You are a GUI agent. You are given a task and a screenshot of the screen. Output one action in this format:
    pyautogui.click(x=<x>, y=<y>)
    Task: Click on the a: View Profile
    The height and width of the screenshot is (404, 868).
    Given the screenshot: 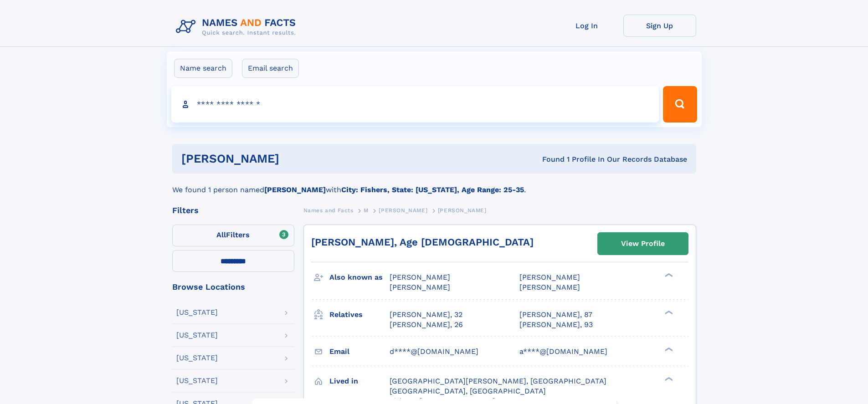 What is the action you would take?
    pyautogui.click(x=643, y=243)
    